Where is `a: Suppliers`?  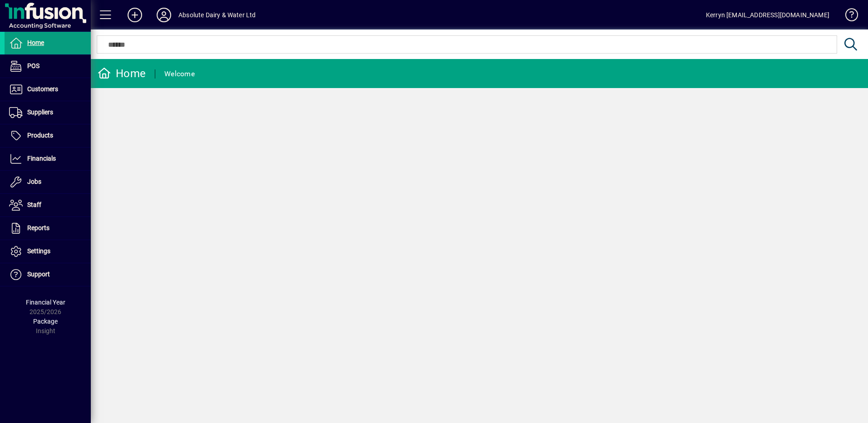 a: Suppliers is located at coordinates (48, 113).